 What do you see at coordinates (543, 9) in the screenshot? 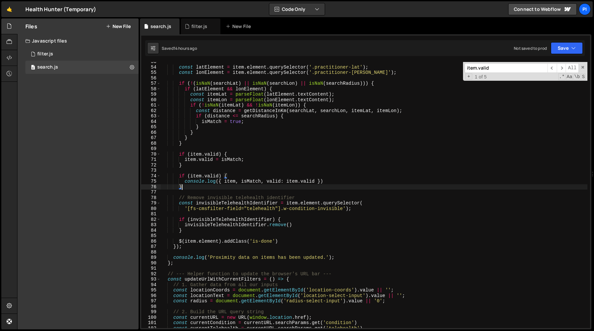
I see `a: Connect to Webflow` at bounding box center [543, 9].